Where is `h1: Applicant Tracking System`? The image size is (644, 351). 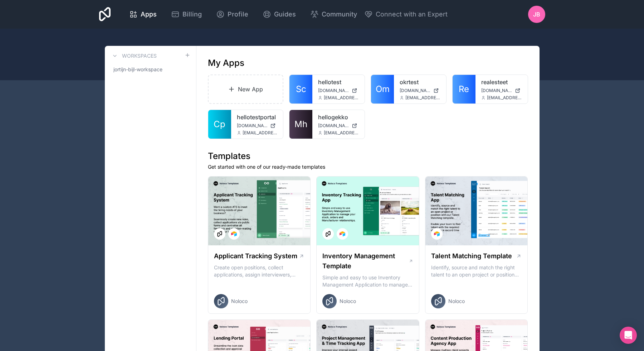 h1: Applicant Tracking System is located at coordinates (255, 256).